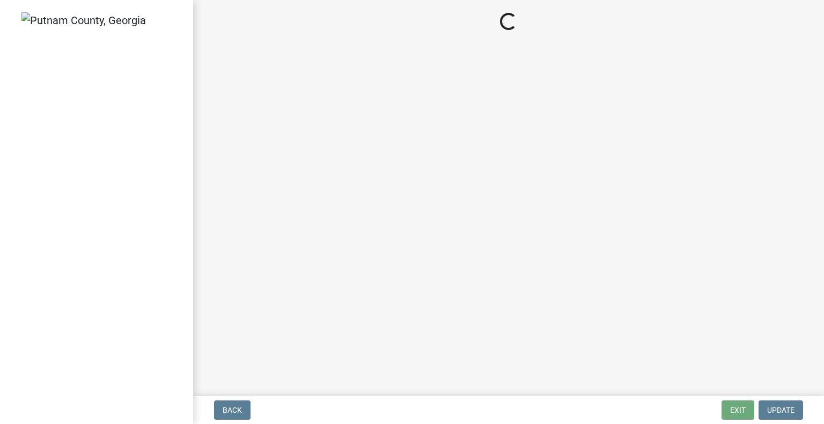 This screenshot has height=424, width=824. What do you see at coordinates (780, 410) in the screenshot?
I see `span: Update` at bounding box center [780, 410].